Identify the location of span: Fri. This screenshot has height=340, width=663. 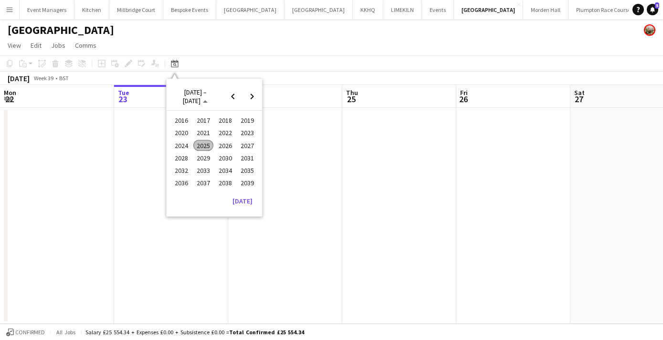
(464, 93).